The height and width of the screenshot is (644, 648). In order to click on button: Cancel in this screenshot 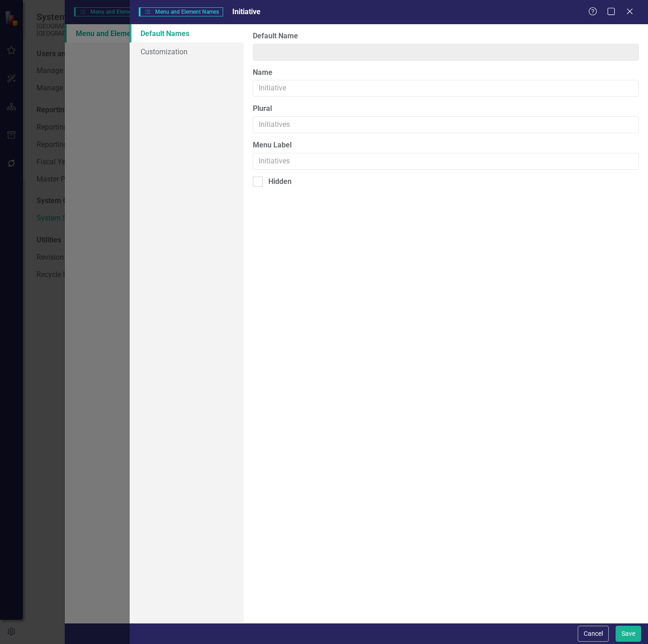, I will do `click(593, 633)`.